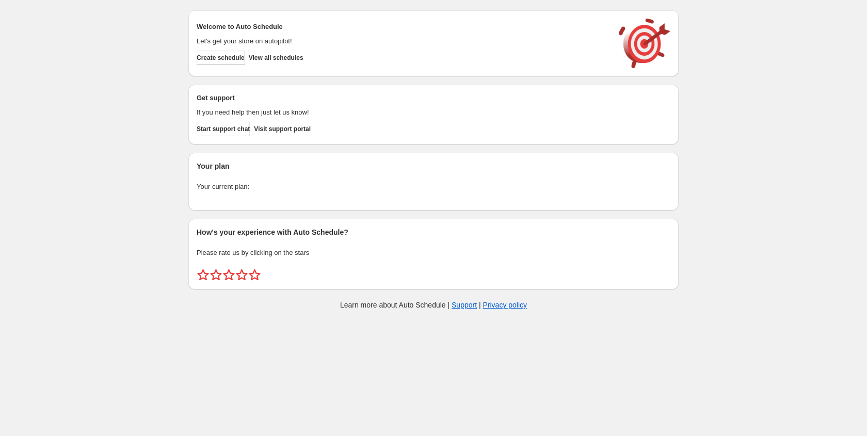 The width and height of the screenshot is (867, 436). I want to click on h2: How's your experience with Auto Schedule?, so click(433, 232).